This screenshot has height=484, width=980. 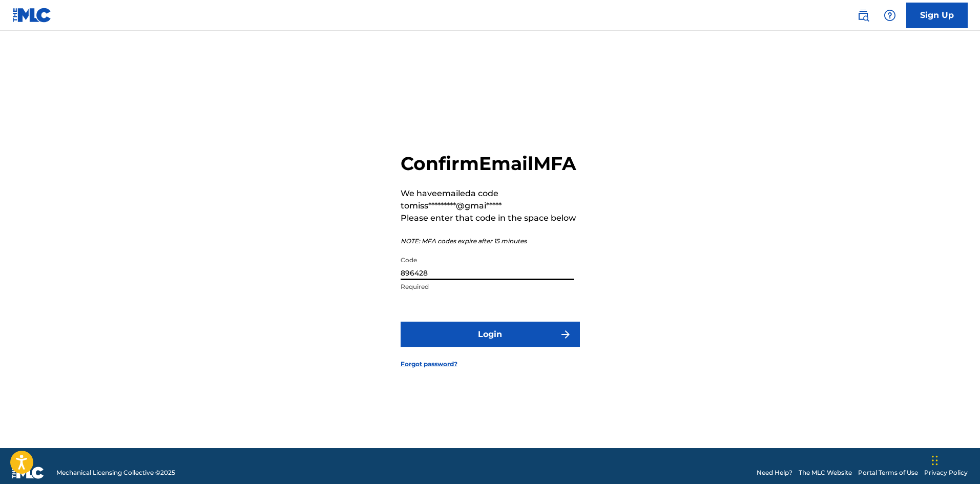 What do you see at coordinates (774, 473) in the screenshot?
I see `a: Need Help?` at bounding box center [774, 473].